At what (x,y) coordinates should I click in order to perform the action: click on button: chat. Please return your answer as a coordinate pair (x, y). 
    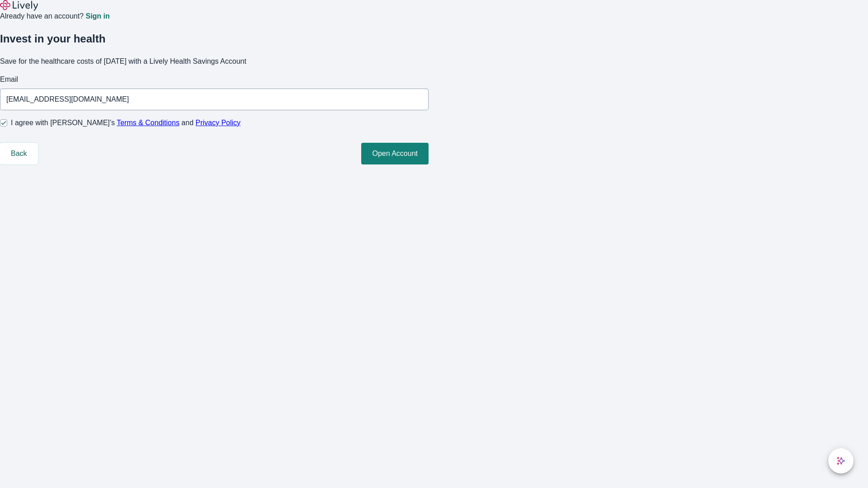
    Looking at the image, I should click on (841, 461).